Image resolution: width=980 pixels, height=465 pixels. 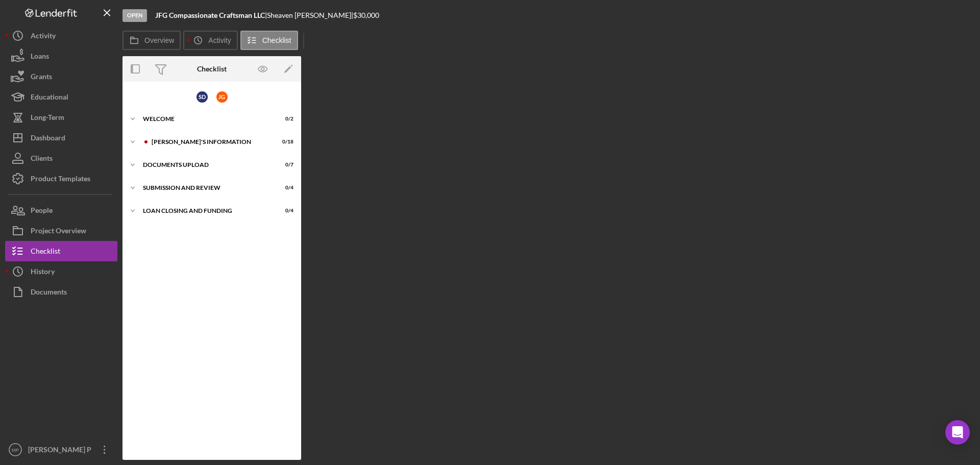 I want to click on button: Dashboard, so click(x=61, y=138).